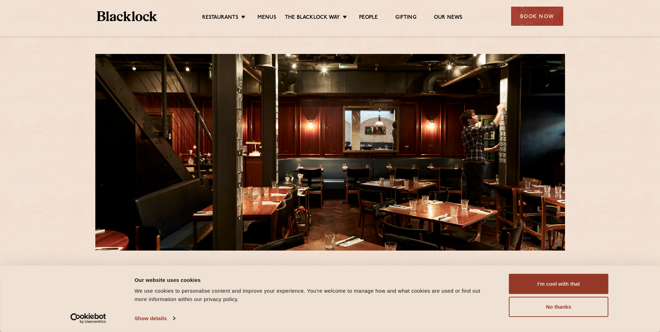 The width and height of the screenshot is (660, 332). Describe the element at coordinates (405, 18) in the screenshot. I see `a: Gifting` at that location.